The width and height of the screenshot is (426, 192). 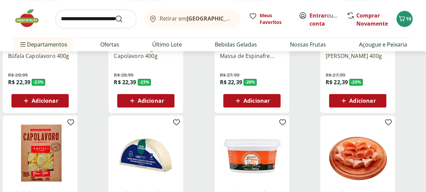 I want to click on input: search, so click(x=96, y=19).